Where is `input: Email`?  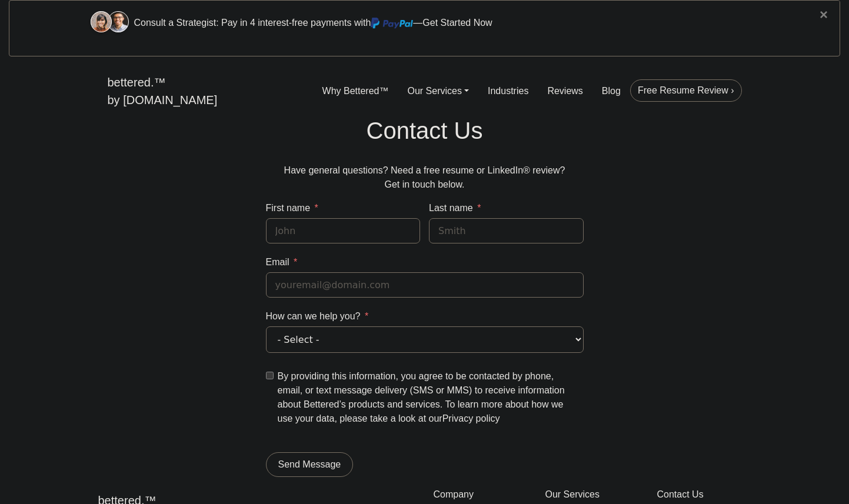 input: Email is located at coordinates (425, 285).